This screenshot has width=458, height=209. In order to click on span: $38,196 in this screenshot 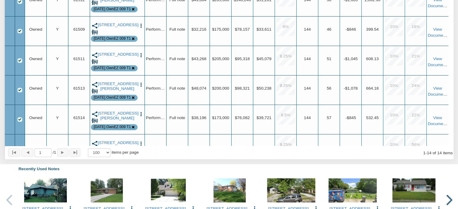, I will do `click(199, 118)`.